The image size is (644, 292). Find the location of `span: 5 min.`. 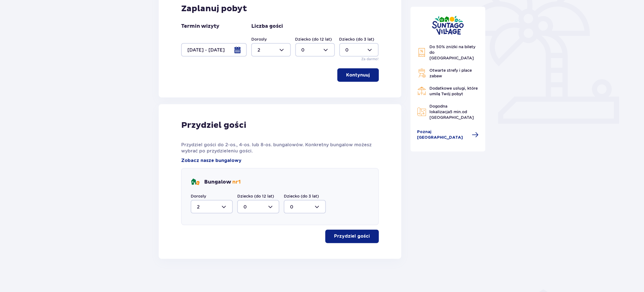

span: 5 min. is located at coordinates (456, 112).